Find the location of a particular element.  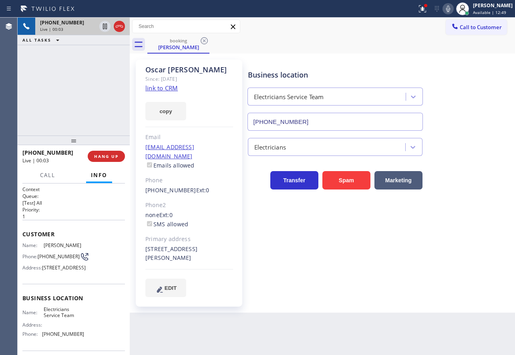

span: Available | 12:49 is located at coordinates (489, 12).